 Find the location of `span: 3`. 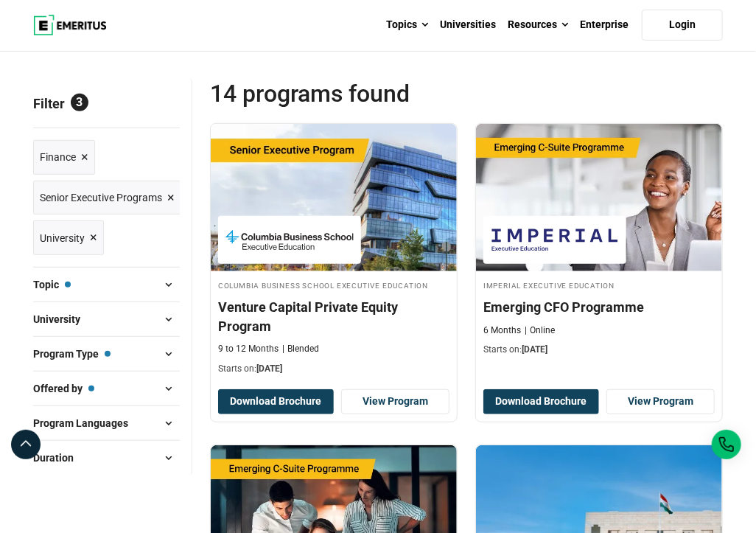

span: 3 is located at coordinates (79, 102).